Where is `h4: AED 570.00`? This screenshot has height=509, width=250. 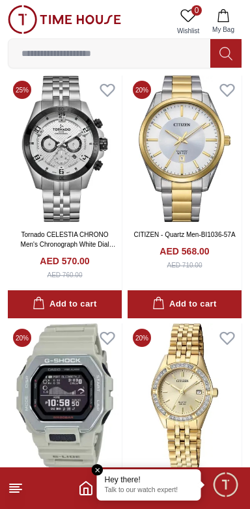
h4: AED 570.00 is located at coordinates (64, 261).